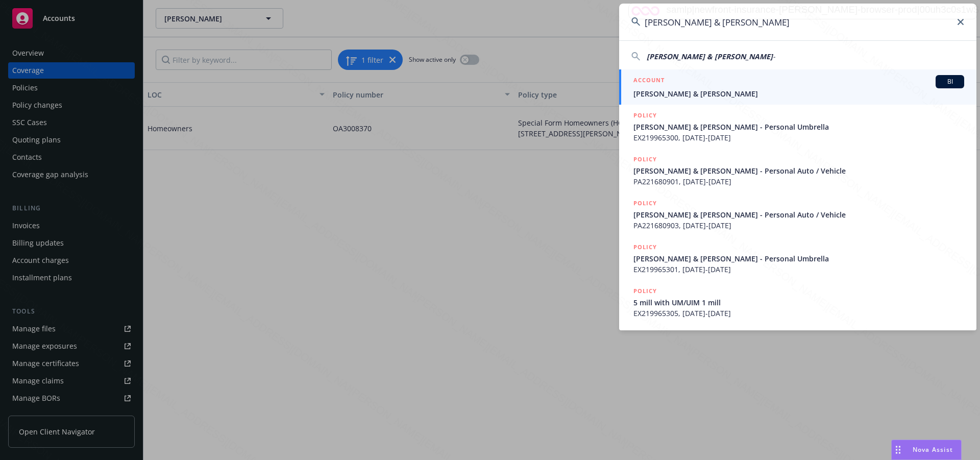 This screenshot has height=460, width=980. I want to click on div: Drag to move, so click(898, 449).